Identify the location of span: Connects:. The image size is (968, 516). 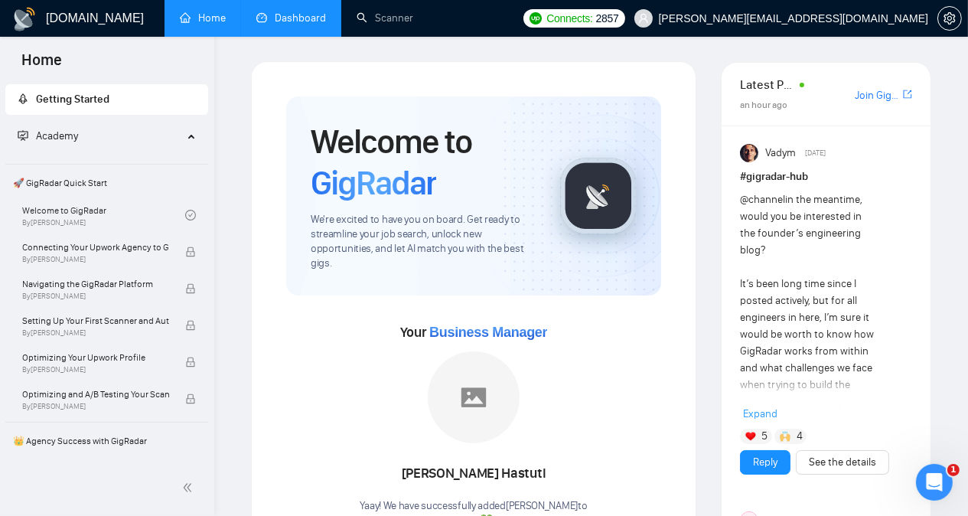
(569, 18).